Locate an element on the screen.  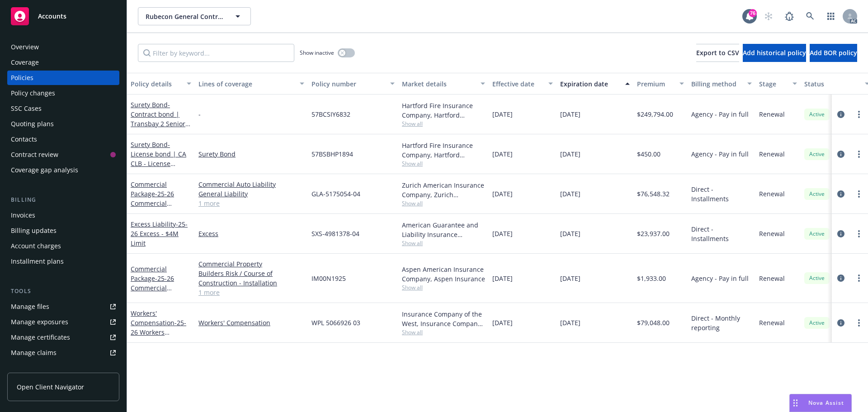
div: Manage files is located at coordinates (30, 307).